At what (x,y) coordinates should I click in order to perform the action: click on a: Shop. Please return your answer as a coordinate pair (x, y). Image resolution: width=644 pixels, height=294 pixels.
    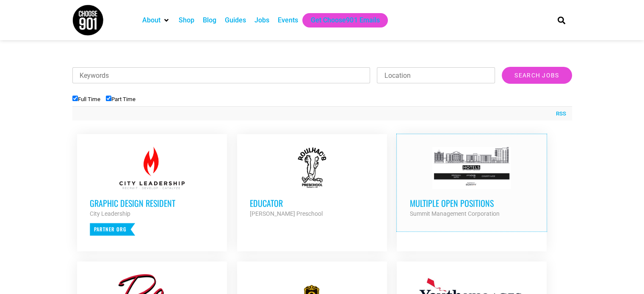
    Looking at the image, I should click on (186, 20).